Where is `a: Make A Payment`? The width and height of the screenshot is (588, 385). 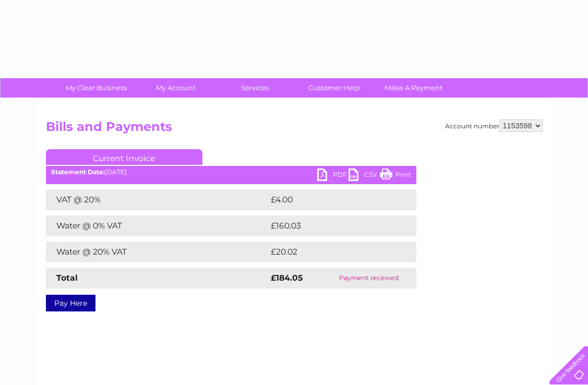 a: Make A Payment is located at coordinates (413, 88).